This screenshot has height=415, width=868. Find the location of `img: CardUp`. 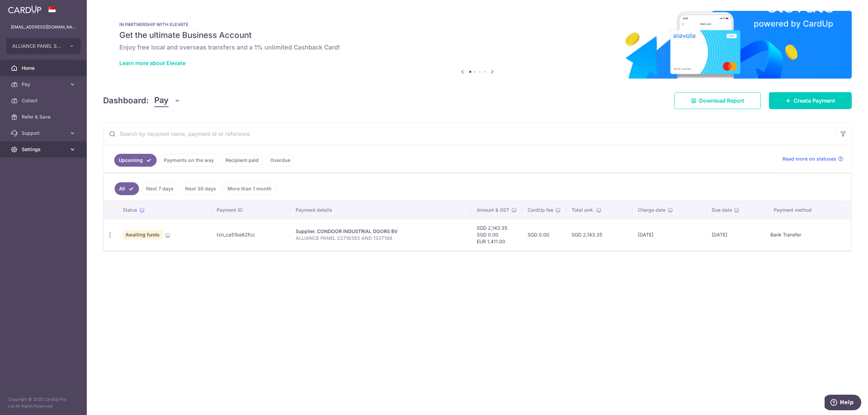

img: CardUp is located at coordinates (25, 9).